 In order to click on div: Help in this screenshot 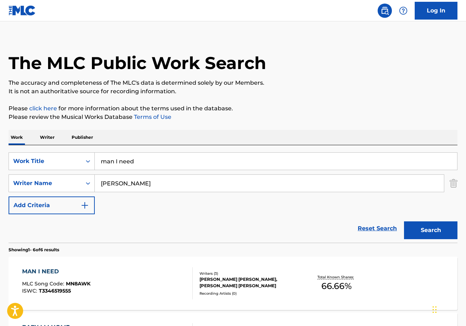, I will do `click(403, 11)`.